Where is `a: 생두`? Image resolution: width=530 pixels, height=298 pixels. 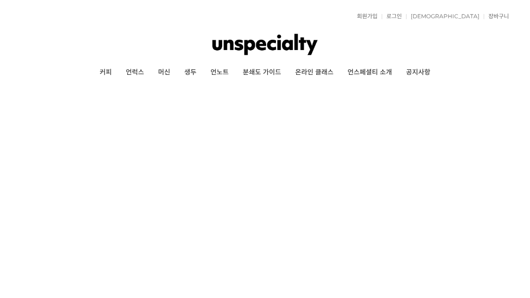
a: 생두 is located at coordinates (190, 73).